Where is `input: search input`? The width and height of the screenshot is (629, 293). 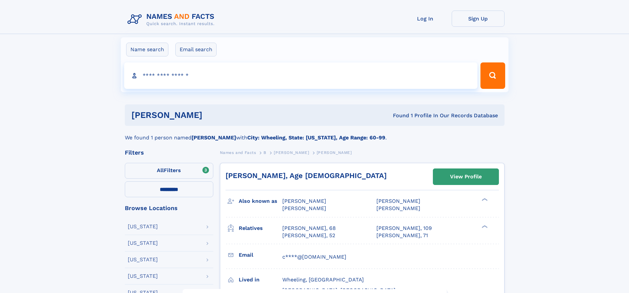
input: search input is located at coordinates (301, 76).